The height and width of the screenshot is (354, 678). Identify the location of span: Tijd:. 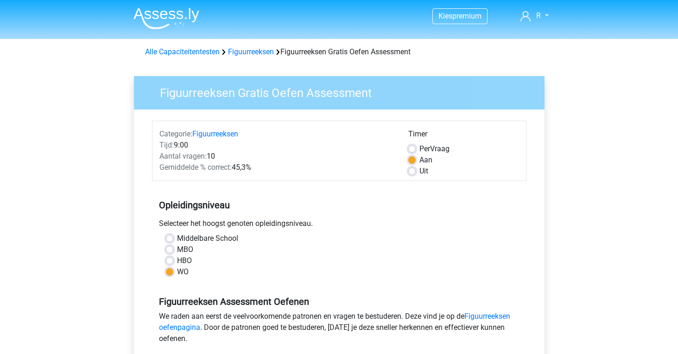
(166, 145).